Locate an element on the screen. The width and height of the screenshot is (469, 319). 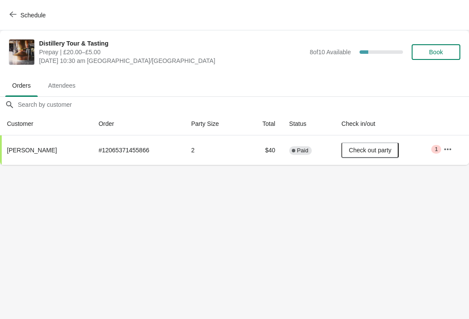
th: Total is located at coordinates (263, 124).